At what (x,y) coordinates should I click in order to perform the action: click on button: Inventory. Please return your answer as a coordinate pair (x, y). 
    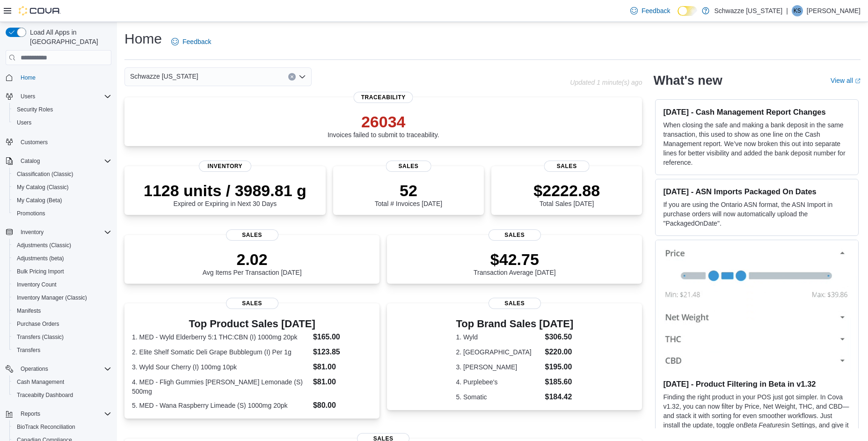
    Looking at the image, I should click on (32, 232).